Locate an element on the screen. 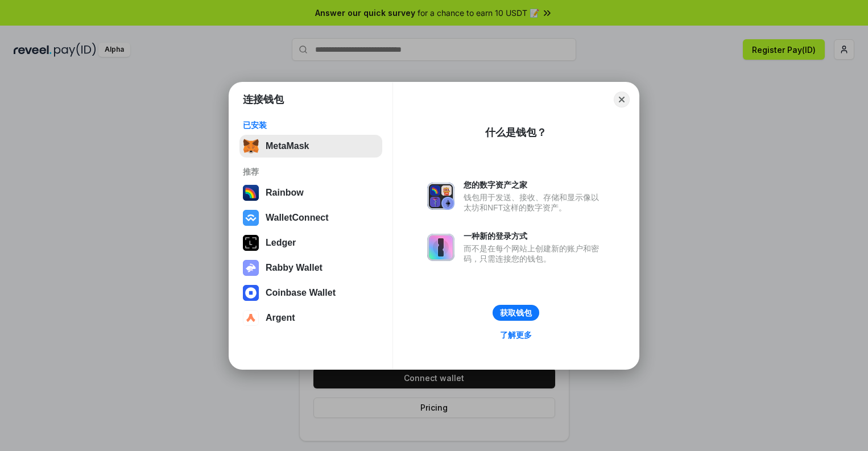 The width and height of the screenshot is (868, 451). div: 钱包用于发送、接收、存储和显示像以太坊和NFT这样的数字资产。 is located at coordinates (534, 202).